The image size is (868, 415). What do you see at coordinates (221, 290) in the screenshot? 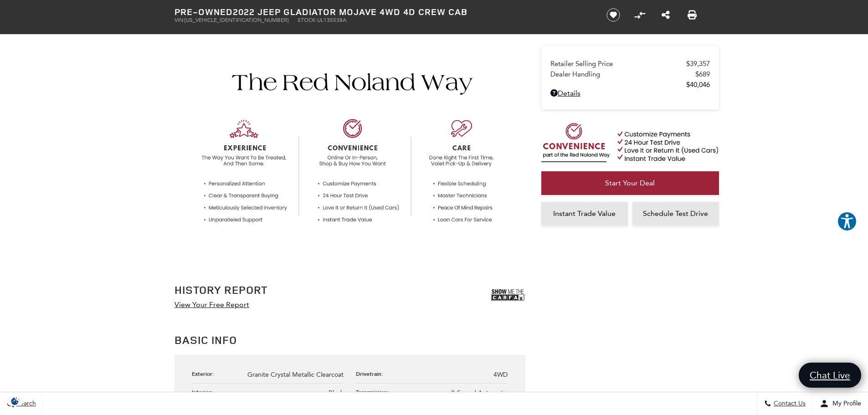
I see `h2: History Report` at bounding box center [221, 290].